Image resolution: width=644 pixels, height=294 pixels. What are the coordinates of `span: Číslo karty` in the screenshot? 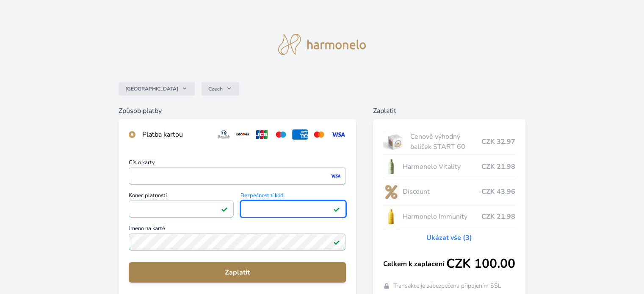 It's located at (237, 164).